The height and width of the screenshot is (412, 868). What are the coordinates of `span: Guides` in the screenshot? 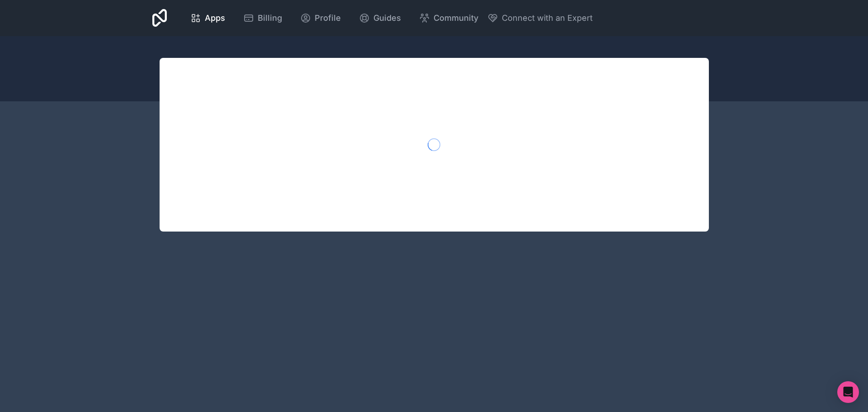 It's located at (387, 18).